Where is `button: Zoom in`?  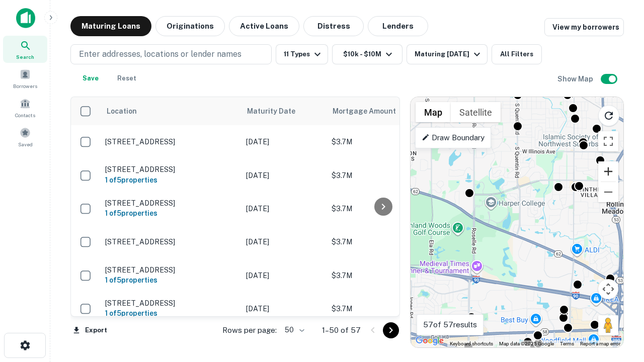
button: Zoom in is located at coordinates (608, 172).